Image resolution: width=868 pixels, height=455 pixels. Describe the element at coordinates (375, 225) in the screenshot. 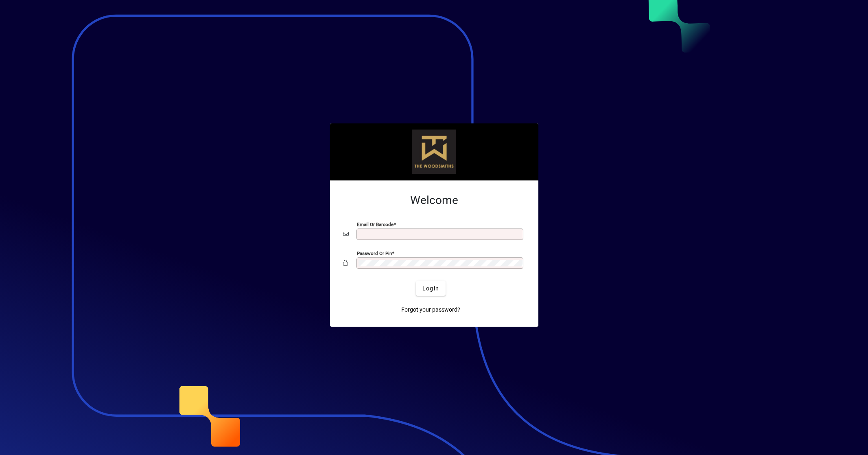

I see `mat-label: Email or Barcode` at that location.